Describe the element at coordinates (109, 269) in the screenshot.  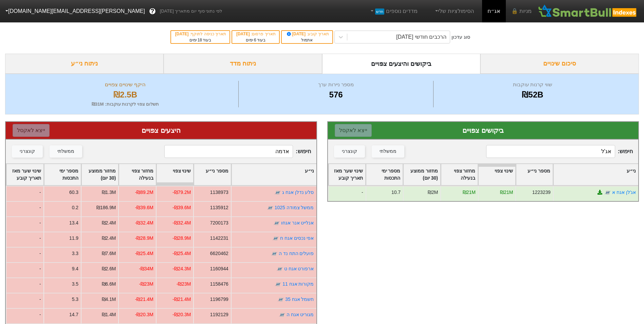
I see `div: ₪2.6M` at that location.